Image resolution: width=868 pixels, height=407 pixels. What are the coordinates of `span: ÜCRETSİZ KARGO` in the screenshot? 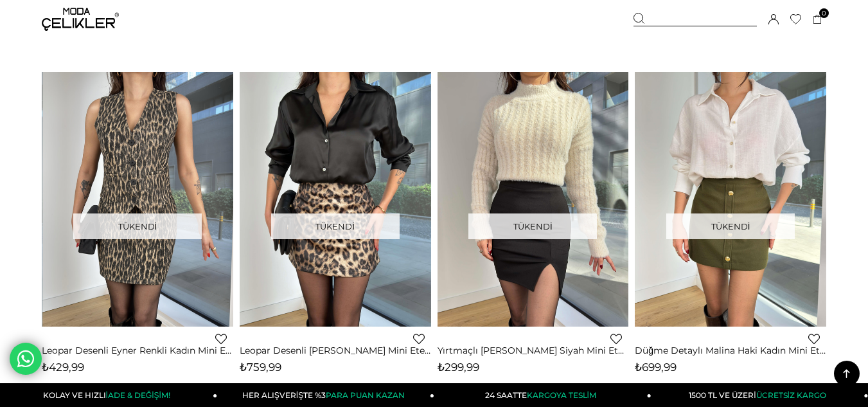 It's located at (791, 395).